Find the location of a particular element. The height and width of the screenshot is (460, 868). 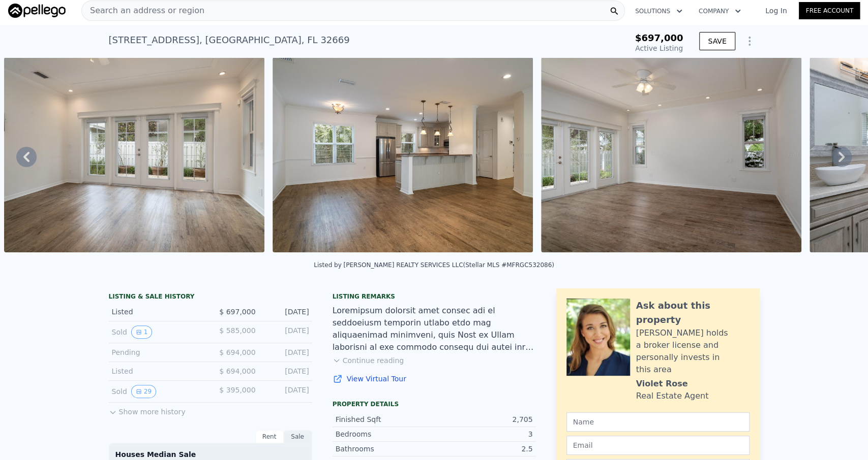

img: Pellego is located at coordinates (37, 11).